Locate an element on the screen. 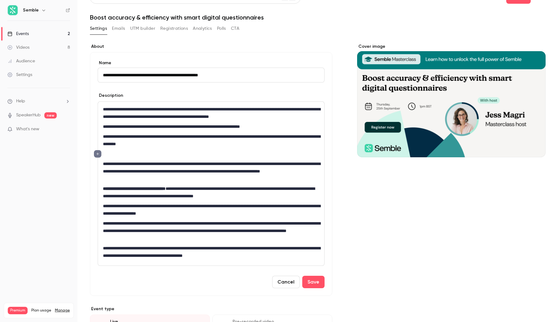  a: SpeakerHub is located at coordinates (28, 115).